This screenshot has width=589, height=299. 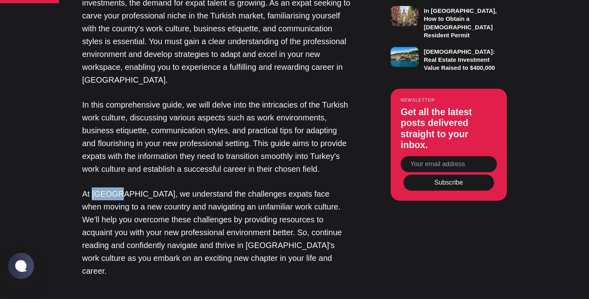 I want to click on button: Subscribe, so click(x=449, y=182).